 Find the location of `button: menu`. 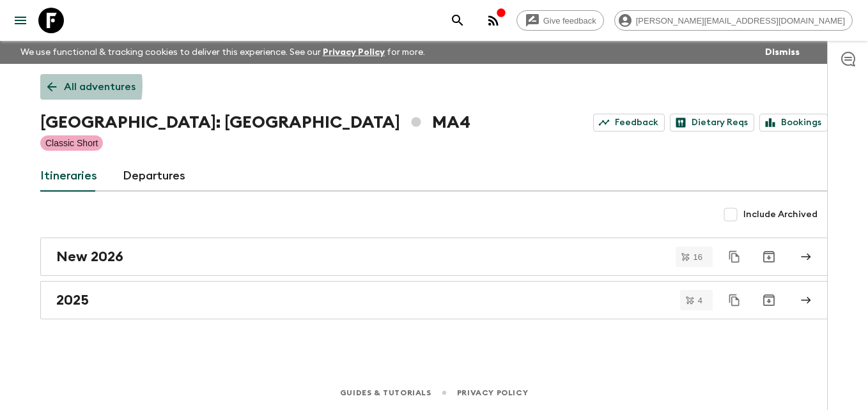

button: menu is located at coordinates (20, 20).